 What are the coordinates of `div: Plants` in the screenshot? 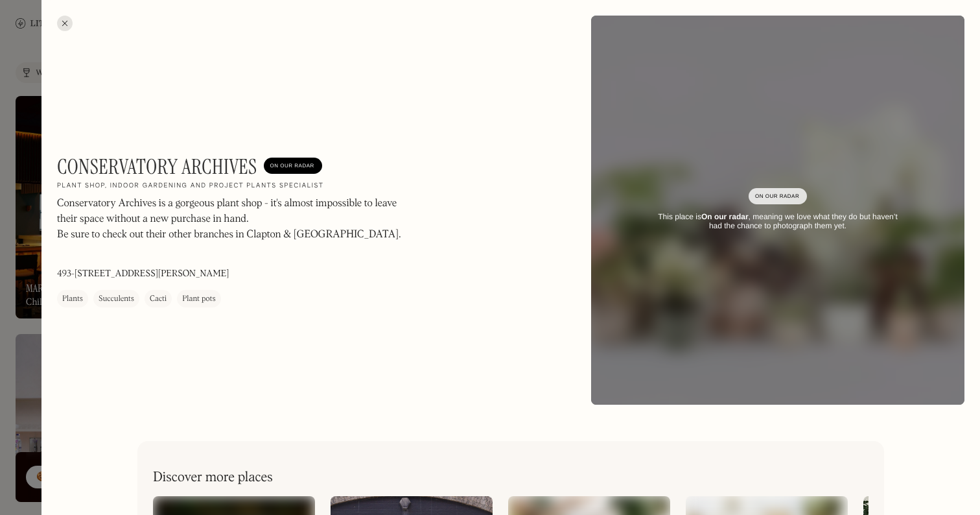 It's located at (73, 300).